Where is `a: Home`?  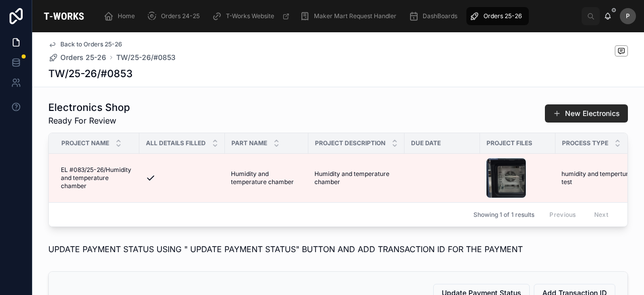
a: Home is located at coordinates (121, 16).